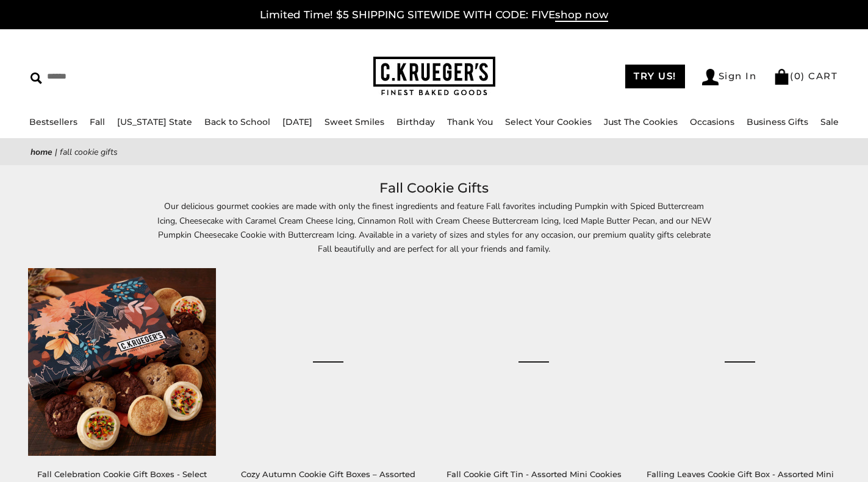 The width and height of the screenshot is (868, 482). Describe the element at coordinates (641, 122) in the screenshot. I see `a: Just The Cookies` at that location.